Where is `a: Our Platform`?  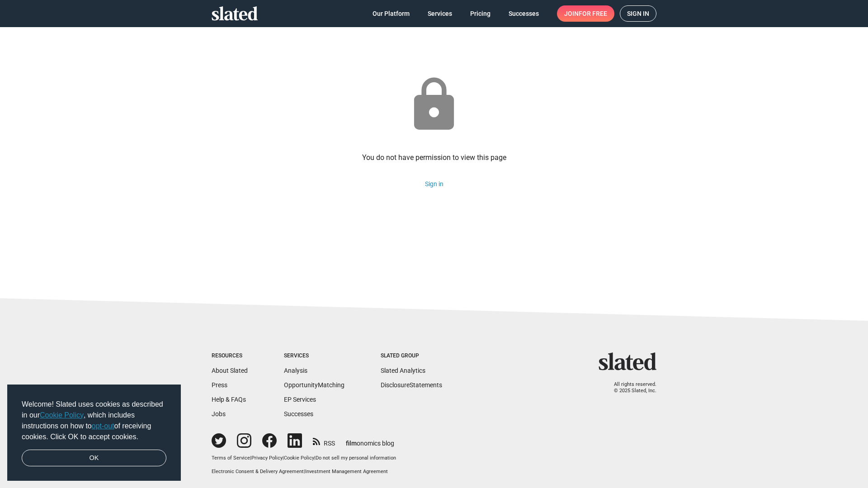 a: Our Platform is located at coordinates (391, 13).